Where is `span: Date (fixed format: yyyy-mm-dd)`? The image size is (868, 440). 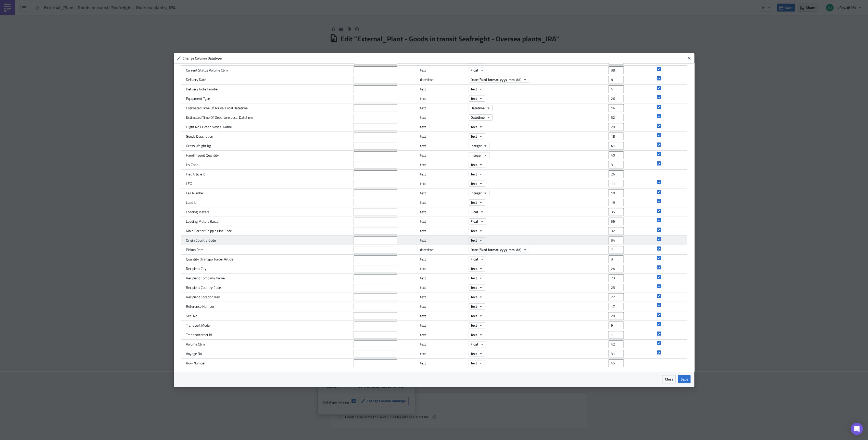 span: Date (fixed format: yyyy-mm-dd) is located at coordinates (495, 79).